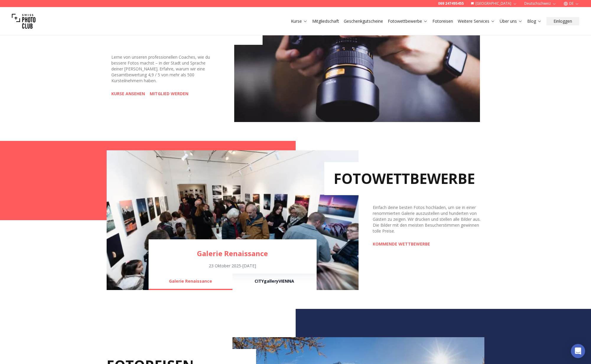 This screenshot has height=364, width=591. I want to click on a: Mitgliedschaft, so click(325, 21).